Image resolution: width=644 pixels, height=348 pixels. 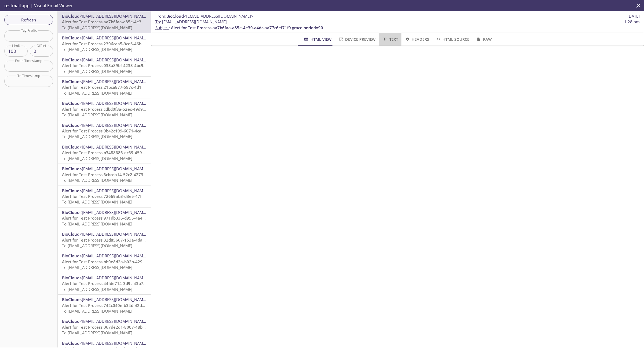 I want to click on span: Text, so click(x=390, y=39).